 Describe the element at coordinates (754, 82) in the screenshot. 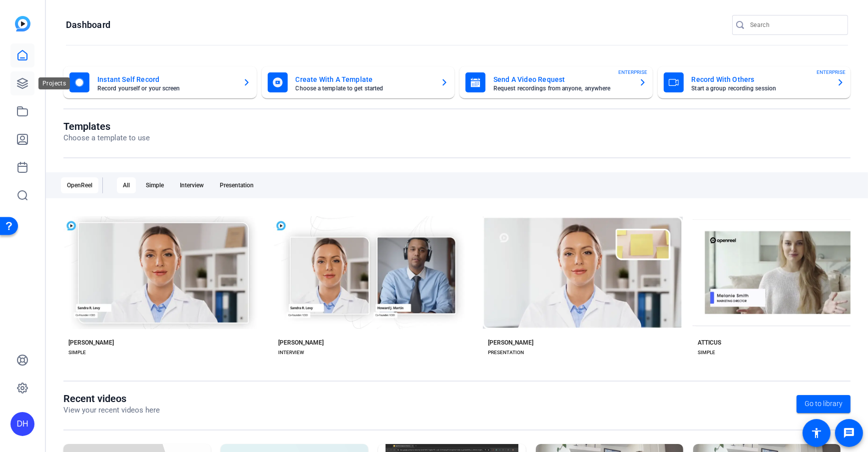

I see `button: Record With OthersStart a group recording sessionENTERPRISE` at that location.